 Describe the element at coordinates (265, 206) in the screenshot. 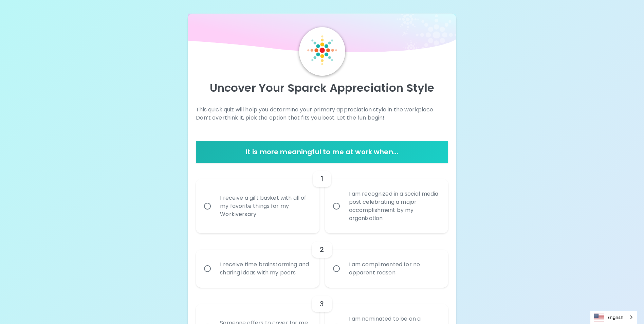

I see `div: I receive a gift basket with all of my favorite things for my Workiversary` at that location.